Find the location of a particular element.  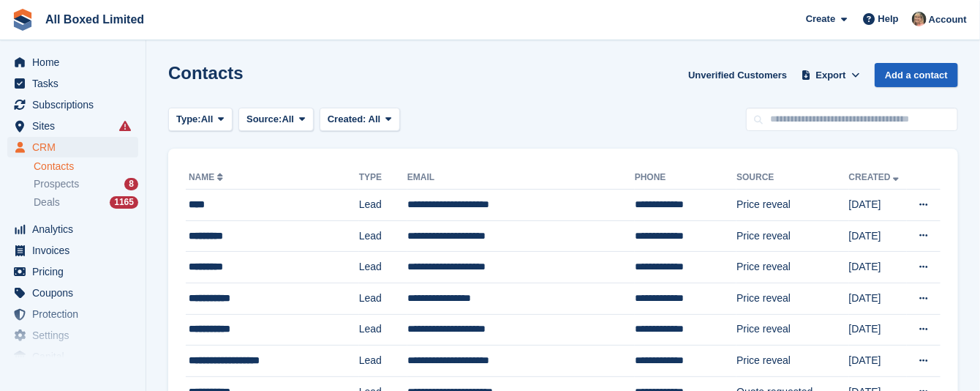

span: Type: is located at coordinates (189, 119).